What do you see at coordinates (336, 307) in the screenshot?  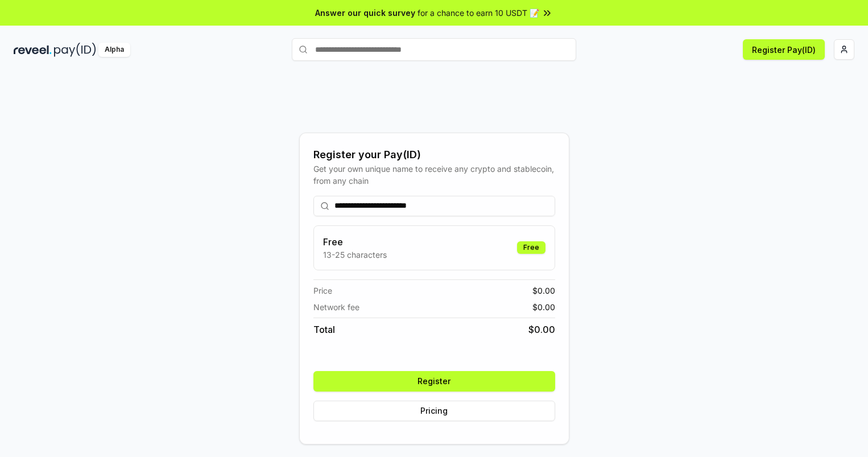 I see `span: Network fee` at bounding box center [336, 307].